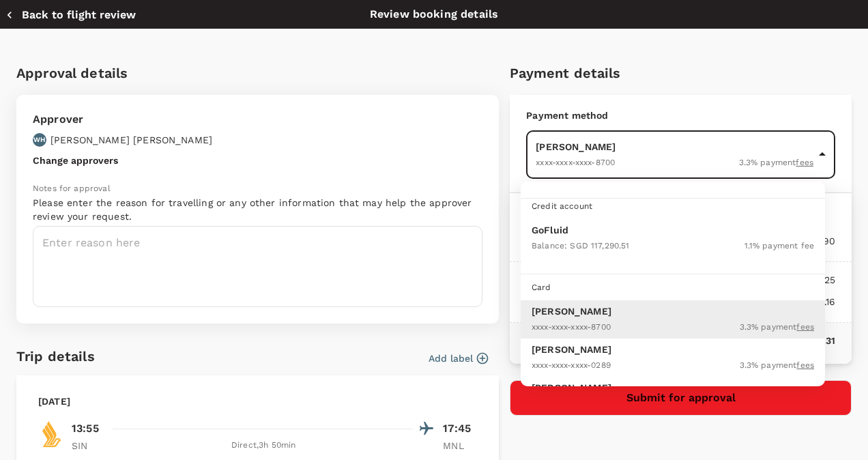 Image resolution: width=868 pixels, height=460 pixels. Describe the element at coordinates (541, 287) in the screenshot. I see `span: Card` at that location.